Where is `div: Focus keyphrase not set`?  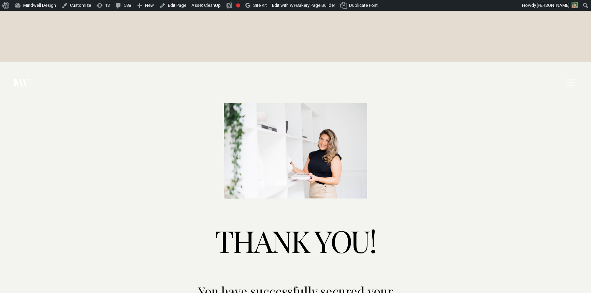 div: Focus keyphrase not set is located at coordinates (238, 5).